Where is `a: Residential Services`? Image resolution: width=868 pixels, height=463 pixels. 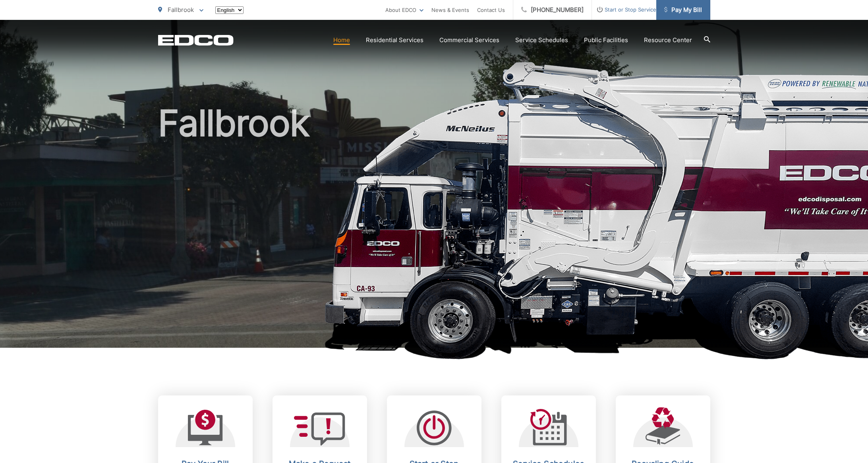 a: Residential Services is located at coordinates (394, 40).